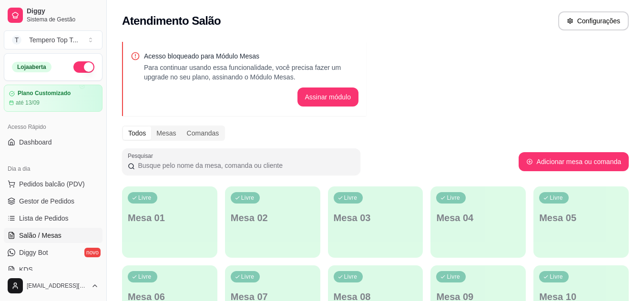 The height and width of the screenshot is (301, 644). I want to click on a: Gestor de Pedidos, so click(53, 201).